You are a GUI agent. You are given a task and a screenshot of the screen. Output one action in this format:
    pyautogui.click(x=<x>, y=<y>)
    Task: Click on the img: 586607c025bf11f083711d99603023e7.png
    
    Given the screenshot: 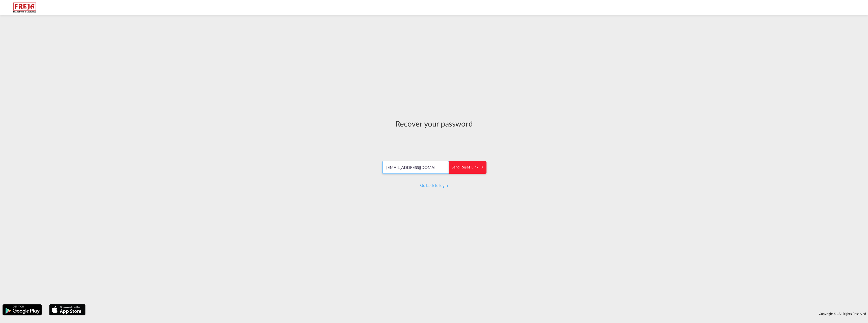 What is the action you would take?
    pyautogui.click(x=25, y=7)
    